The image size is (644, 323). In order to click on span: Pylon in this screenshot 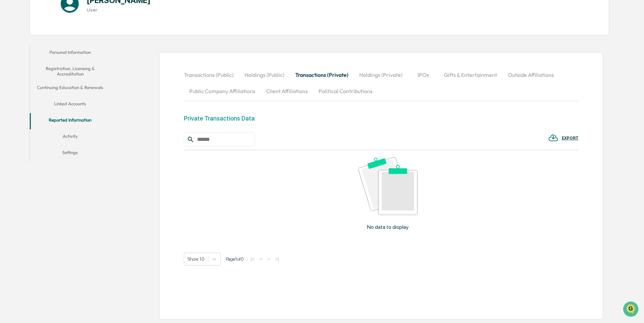, I will do `click(74, 117)`.